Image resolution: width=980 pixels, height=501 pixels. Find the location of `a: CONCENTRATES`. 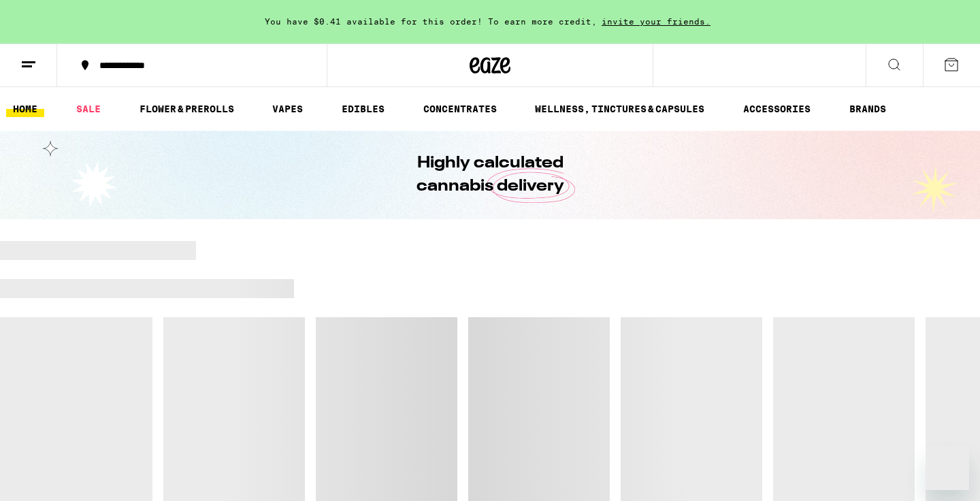

a: CONCENTRATES is located at coordinates (461, 109).